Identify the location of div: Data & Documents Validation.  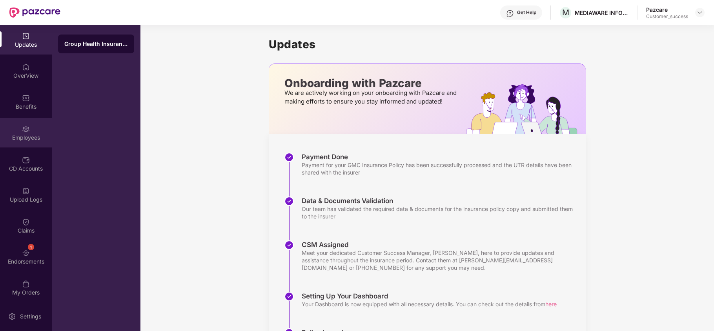
(440, 201).